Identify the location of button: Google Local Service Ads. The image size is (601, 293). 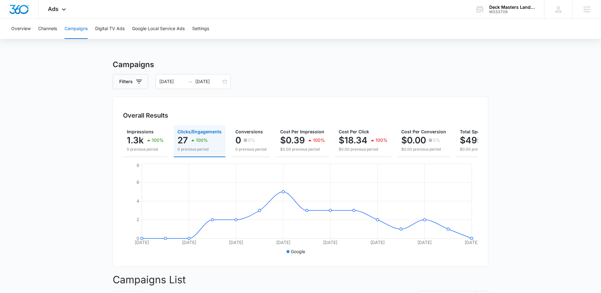
(159, 29).